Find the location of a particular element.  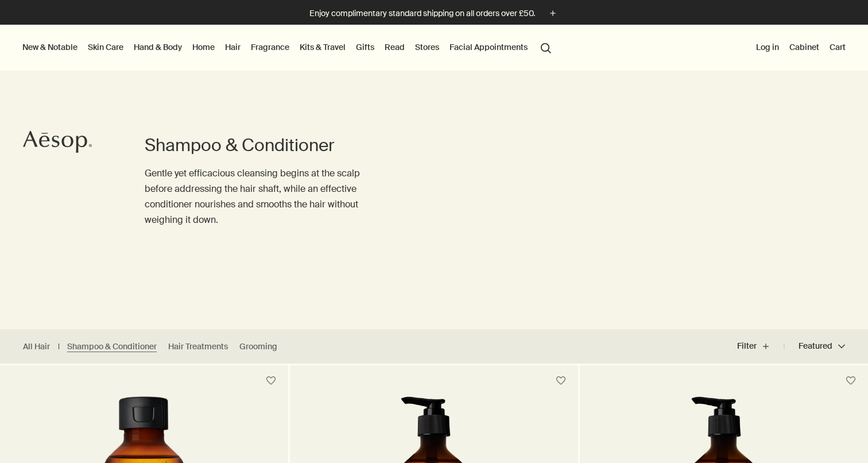

button: Log in is located at coordinates (768, 47).